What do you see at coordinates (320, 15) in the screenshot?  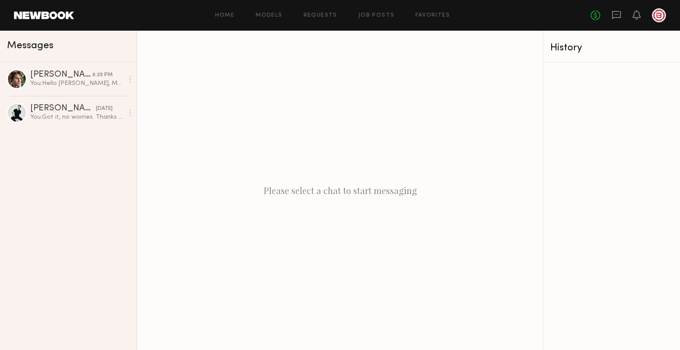 I see `a: Requests` at bounding box center [320, 15].